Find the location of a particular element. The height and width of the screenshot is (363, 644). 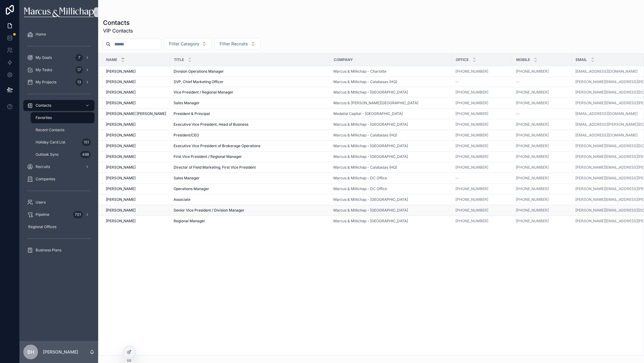

span: Director of Field Marketing, First Vice President is located at coordinates (214, 167).